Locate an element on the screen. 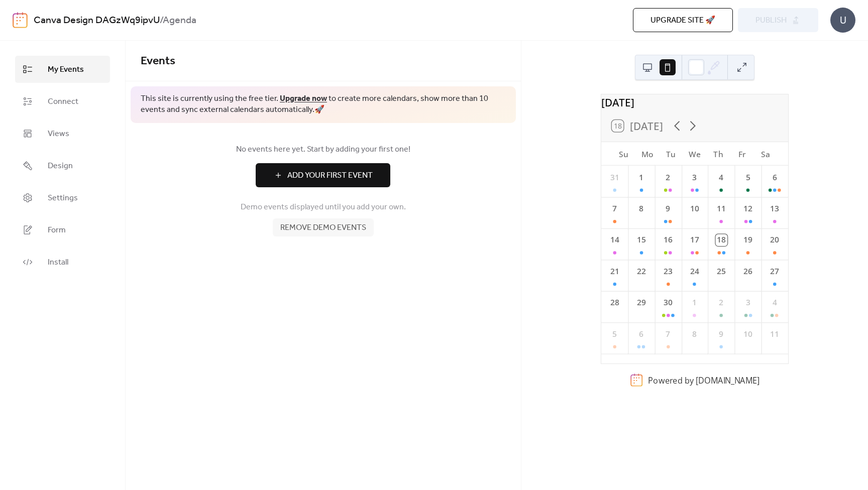  button: Upgrade site 🚀 is located at coordinates (683, 20).